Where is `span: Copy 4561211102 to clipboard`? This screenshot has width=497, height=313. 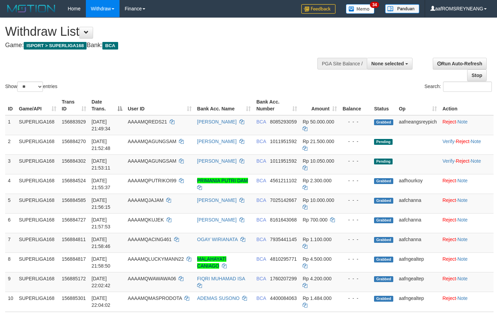
span: Copy 4561211102 to clipboard is located at coordinates (284, 180).